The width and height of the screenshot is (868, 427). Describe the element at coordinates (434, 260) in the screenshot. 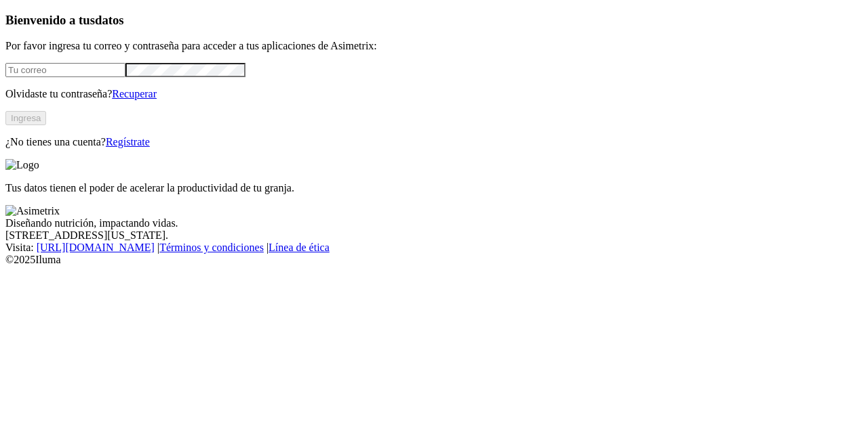

I see `div: © 2025 Iluma` at that location.